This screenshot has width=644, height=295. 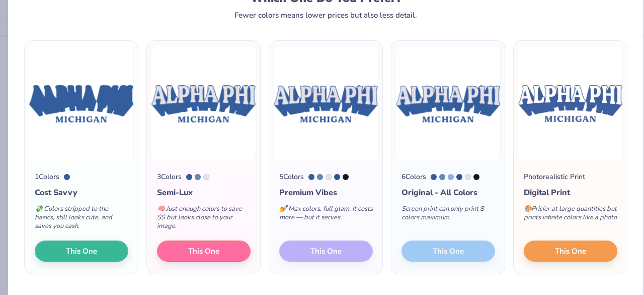 I want to click on div: Original - All Colors, so click(x=449, y=193).